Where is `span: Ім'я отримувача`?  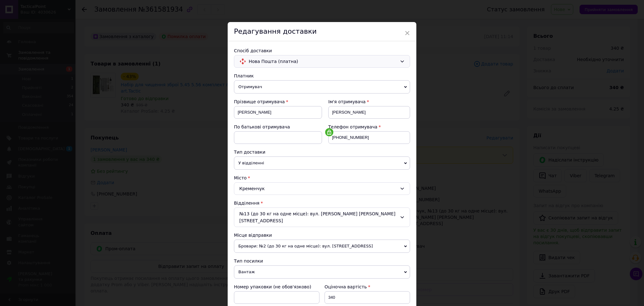 span: Ім'я отримувача is located at coordinates (347, 101).